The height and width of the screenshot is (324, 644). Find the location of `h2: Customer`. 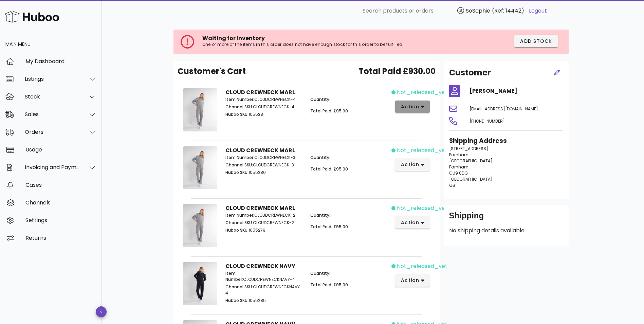

h2: Customer is located at coordinates (470, 72).